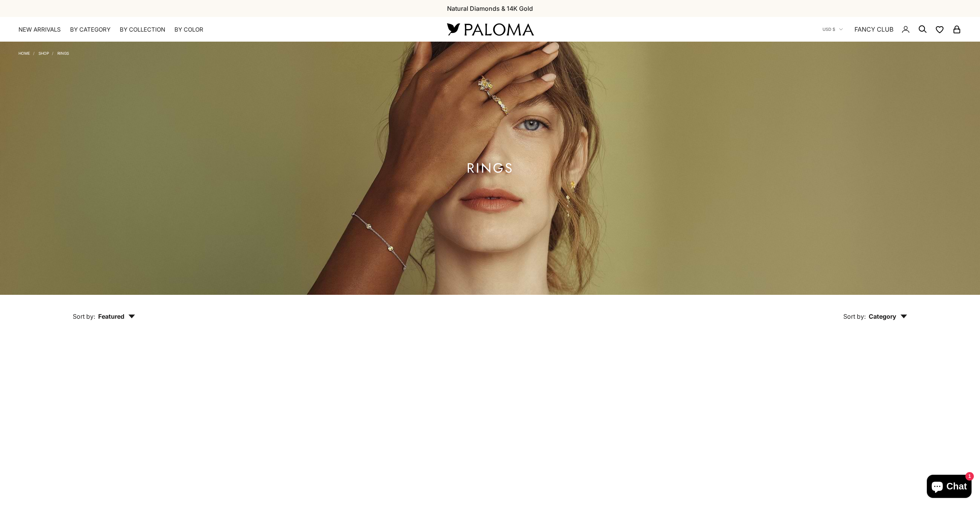 The image size is (980, 506). What do you see at coordinates (40, 29) in the screenshot?
I see `a: NEW ARRIVALS` at bounding box center [40, 29].